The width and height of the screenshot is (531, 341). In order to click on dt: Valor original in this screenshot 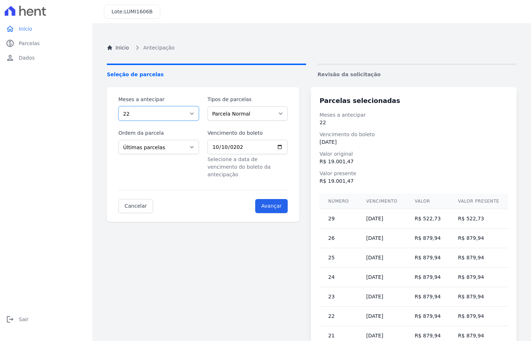, I will do `click(413, 154)`.